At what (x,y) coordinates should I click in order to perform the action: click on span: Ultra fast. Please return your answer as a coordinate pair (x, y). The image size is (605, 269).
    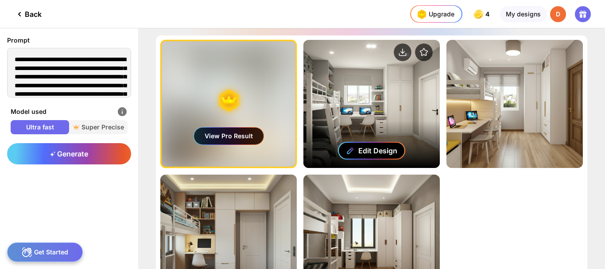
    Looking at the image, I should click on (40, 127).